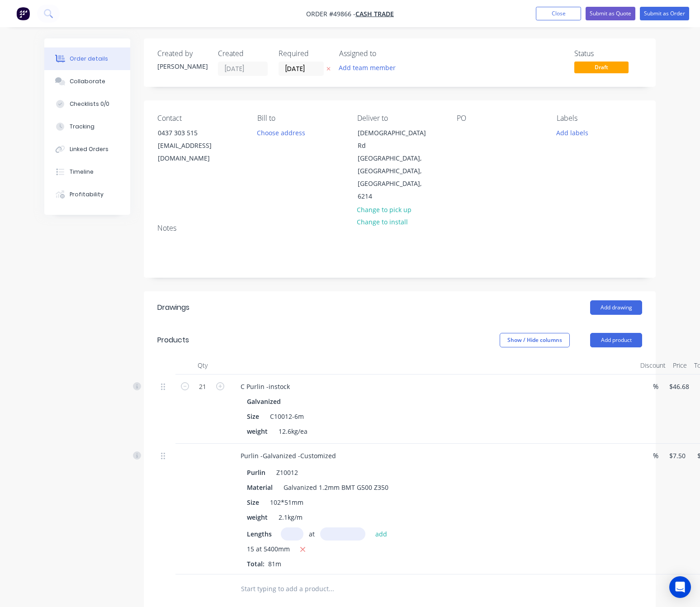 Image resolution: width=700 pixels, height=607 pixels. Describe the element at coordinates (290, 517) in the screenshot. I see `div: 2.1kg/m` at that location.